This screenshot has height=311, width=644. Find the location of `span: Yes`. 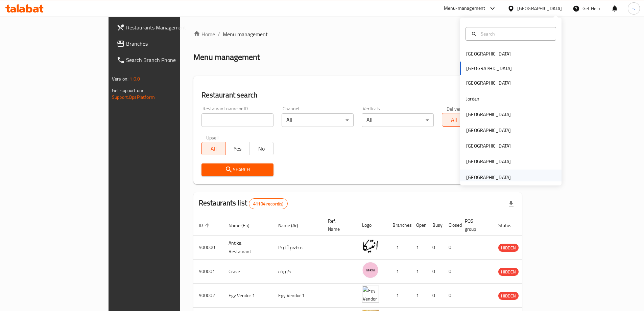

span: Yes is located at coordinates (237, 149).